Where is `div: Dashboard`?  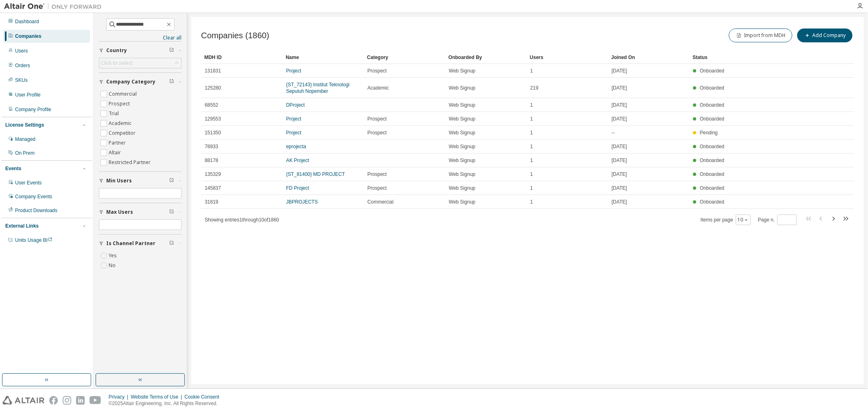
div: Dashboard is located at coordinates (27, 22).